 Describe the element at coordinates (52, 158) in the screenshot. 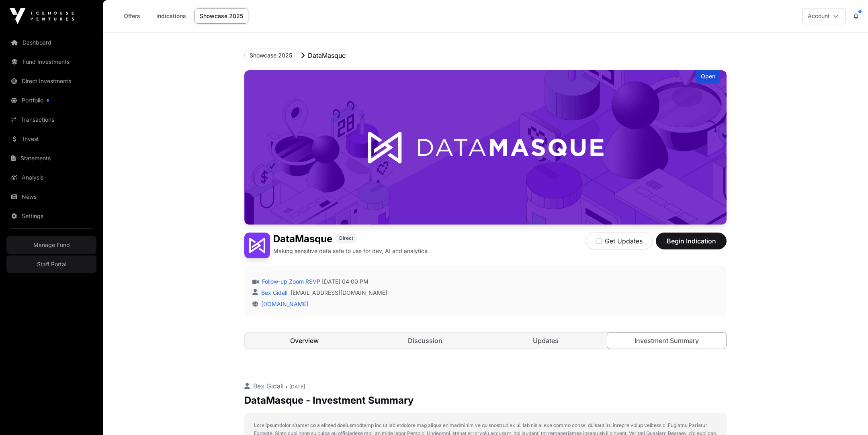

I see `a: Statements` at that location.